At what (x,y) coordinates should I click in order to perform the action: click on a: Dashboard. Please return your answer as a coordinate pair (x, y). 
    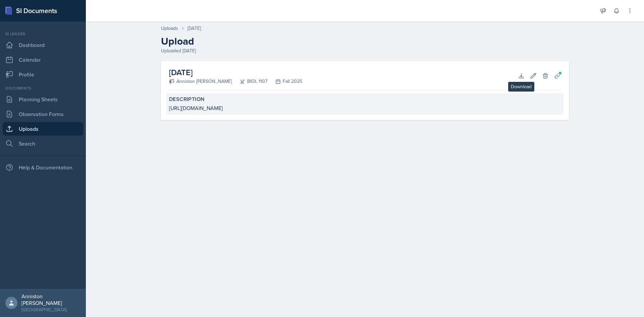
    Looking at the image, I should click on (43, 45).